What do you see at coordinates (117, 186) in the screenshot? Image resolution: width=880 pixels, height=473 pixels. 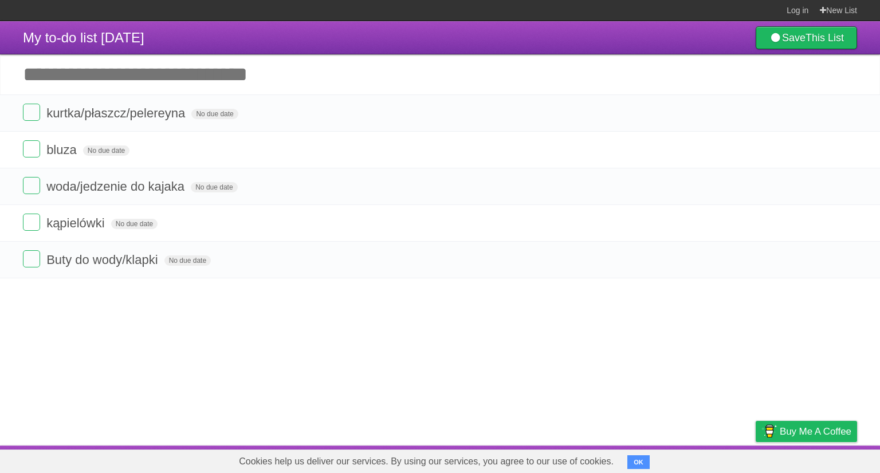 I see `span: woda/jedzenie do kajaka` at bounding box center [117, 186].